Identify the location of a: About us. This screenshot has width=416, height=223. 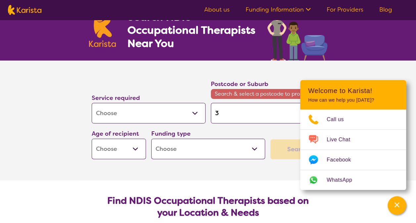
(217, 10).